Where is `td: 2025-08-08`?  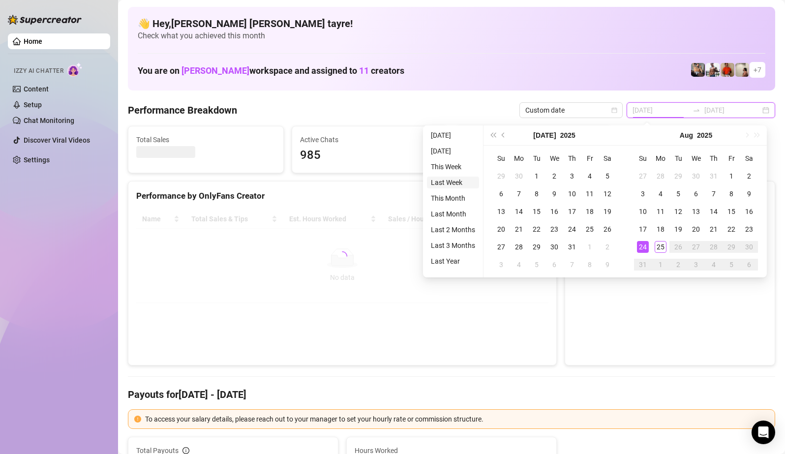
td: 2025-08-08 is located at coordinates (590, 265).